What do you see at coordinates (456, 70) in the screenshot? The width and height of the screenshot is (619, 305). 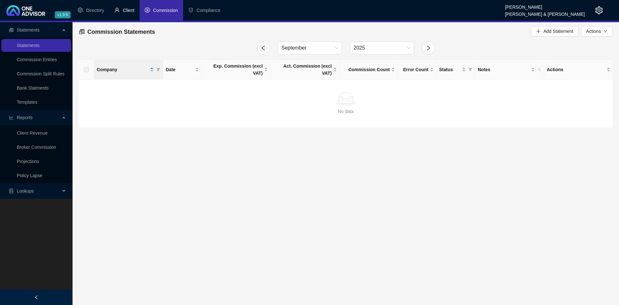 I see `th: Status` at bounding box center [456, 70].